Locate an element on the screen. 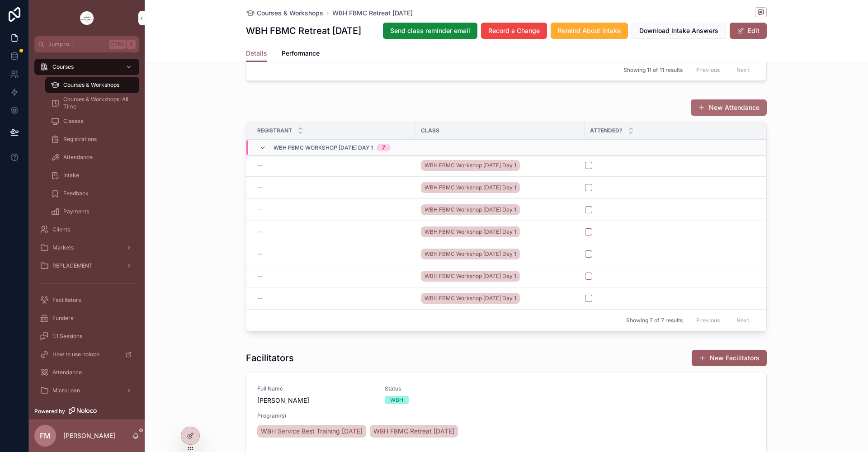  span: Clients is located at coordinates (61, 230).